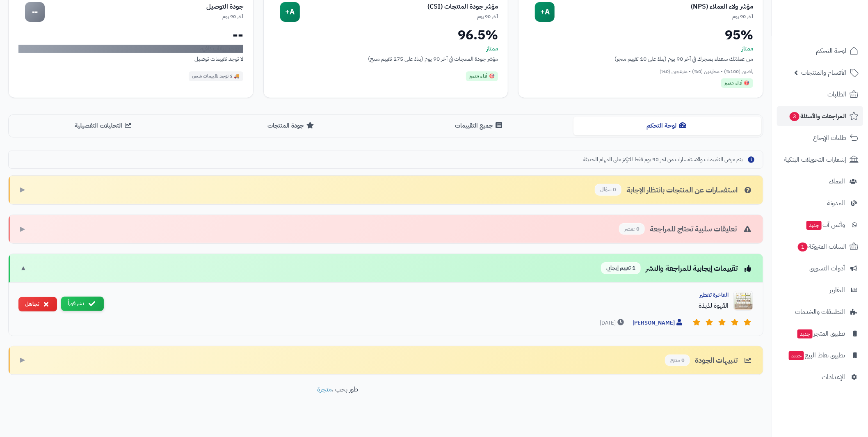 The height and width of the screenshot is (437, 868). Describe the element at coordinates (820, 246) in the screenshot. I see `a: السلات المتروكة1` at that location.